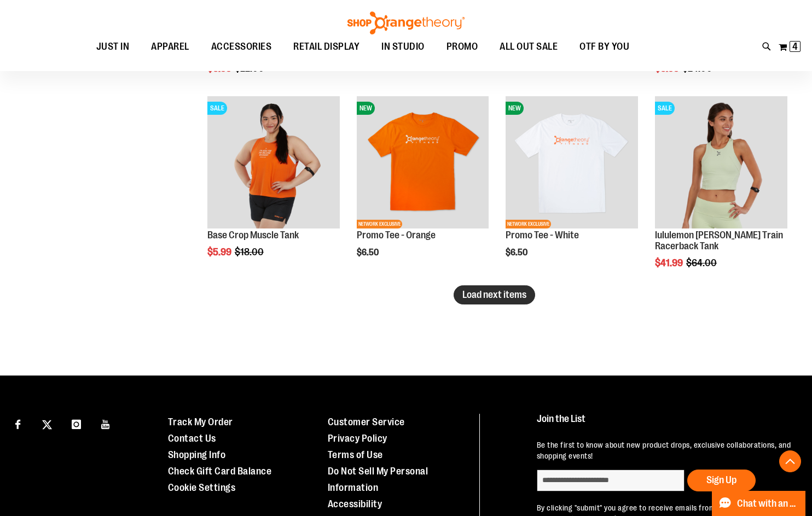 Image resolution: width=812 pixels, height=516 pixels. Describe the element at coordinates (721, 163) in the screenshot. I see `a: Product image for lululemon Wunder Train Racerback TankSALE` at that location.